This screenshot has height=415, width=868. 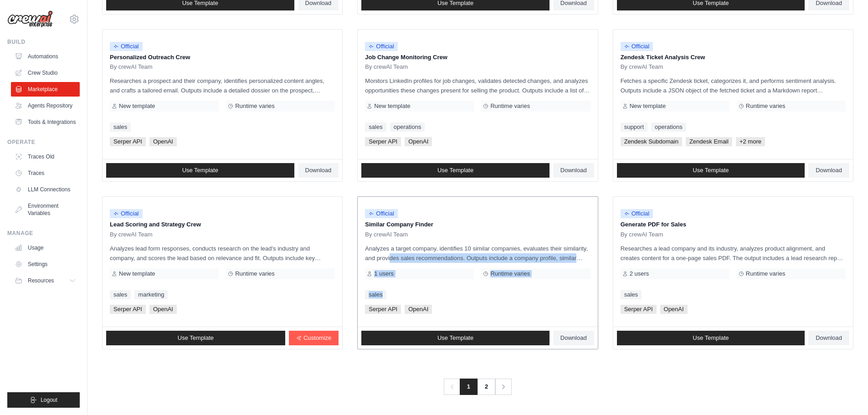 I want to click on span: Customize, so click(x=317, y=338).